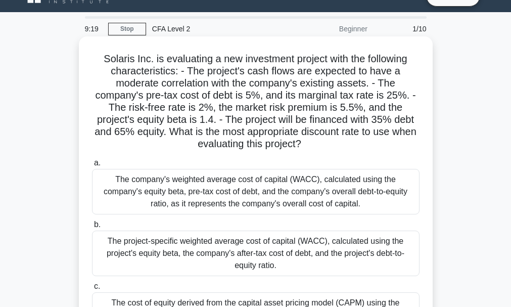 The width and height of the screenshot is (511, 307). What do you see at coordinates (127, 29) in the screenshot?
I see `a: Stop` at bounding box center [127, 29].